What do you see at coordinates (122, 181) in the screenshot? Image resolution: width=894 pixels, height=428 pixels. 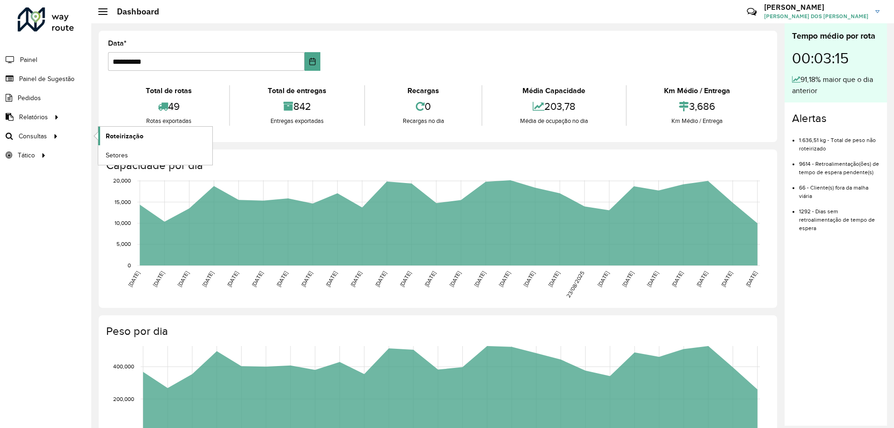 I see `text: 20,000` at bounding box center [122, 181].